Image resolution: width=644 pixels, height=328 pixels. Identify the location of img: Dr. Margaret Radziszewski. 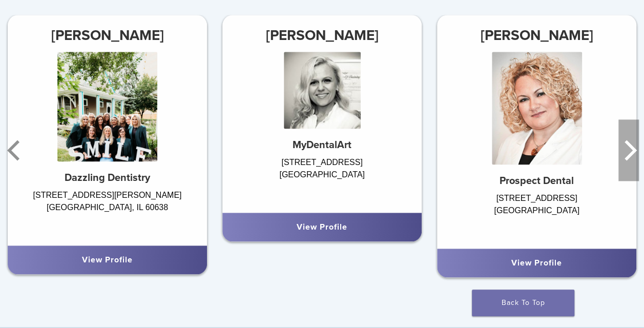
(107, 107).